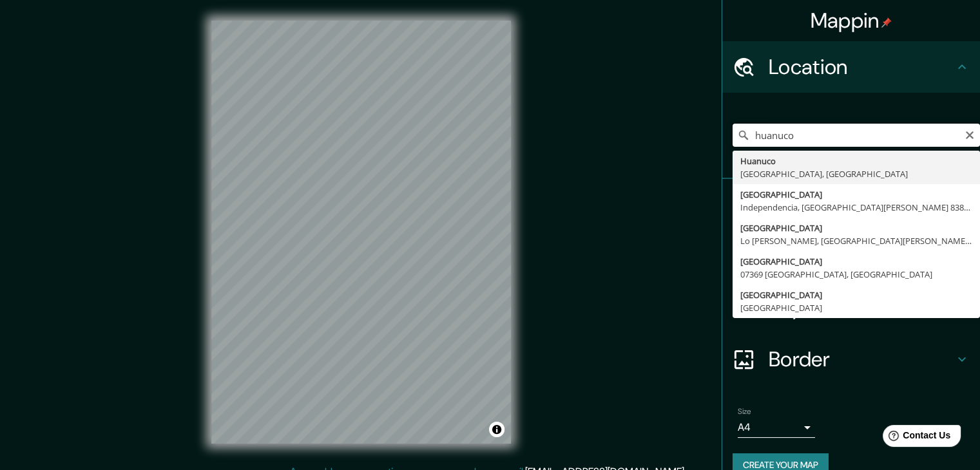 This screenshot has width=980, height=470. What do you see at coordinates (851, 205) in the screenshot?
I see `div: Pins` at bounding box center [851, 205].